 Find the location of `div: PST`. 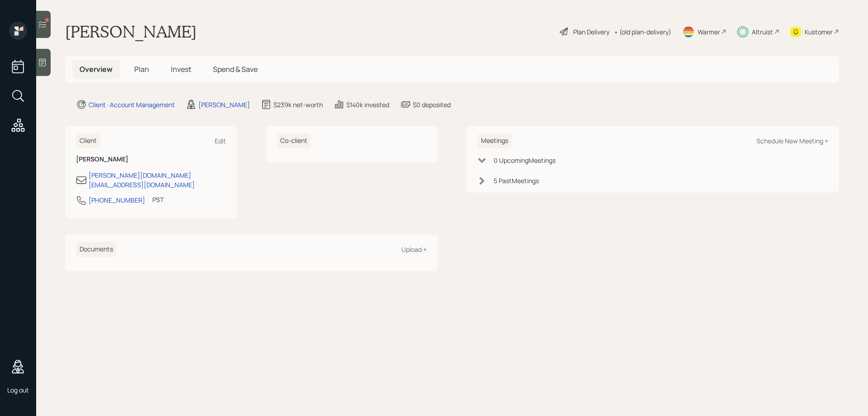

div: PST is located at coordinates (158, 199).